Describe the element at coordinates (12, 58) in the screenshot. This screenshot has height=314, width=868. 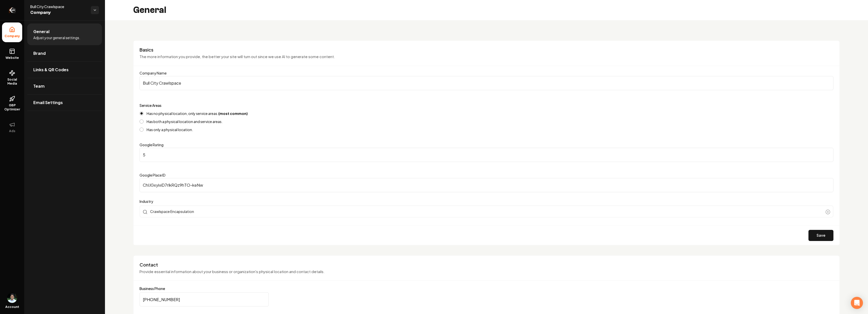
I see `span: Website` at that location.